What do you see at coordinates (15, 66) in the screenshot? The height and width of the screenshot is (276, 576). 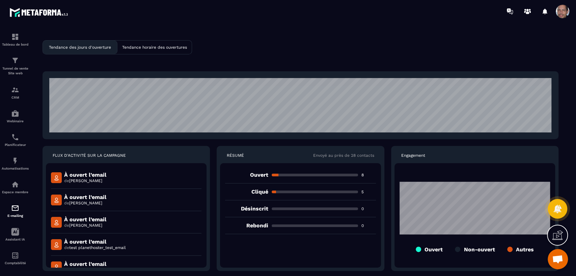 I see `a: formationformationTunnel de vente Site web` at bounding box center [15, 66].